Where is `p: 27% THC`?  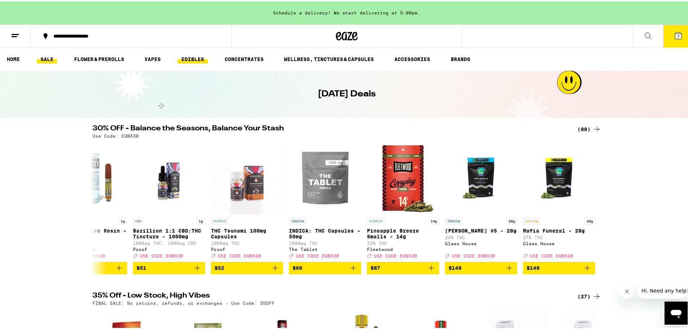 p: 27% THC is located at coordinates (559, 236).